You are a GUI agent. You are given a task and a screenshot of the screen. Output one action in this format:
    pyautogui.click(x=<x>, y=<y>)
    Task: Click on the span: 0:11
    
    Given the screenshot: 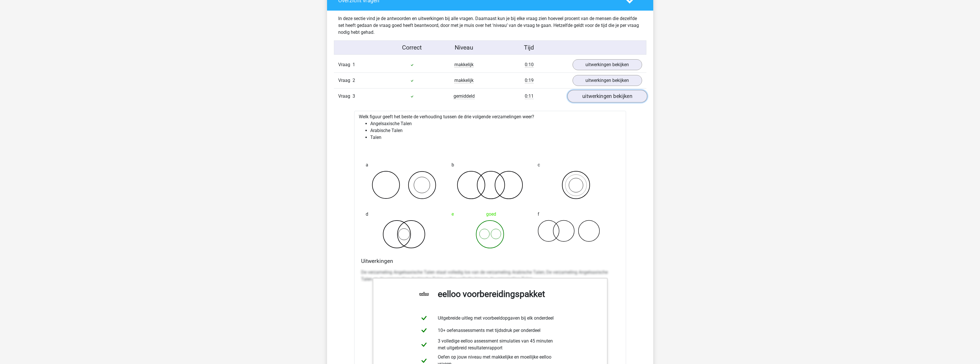 What is the action you would take?
    pyautogui.click(x=529, y=96)
    